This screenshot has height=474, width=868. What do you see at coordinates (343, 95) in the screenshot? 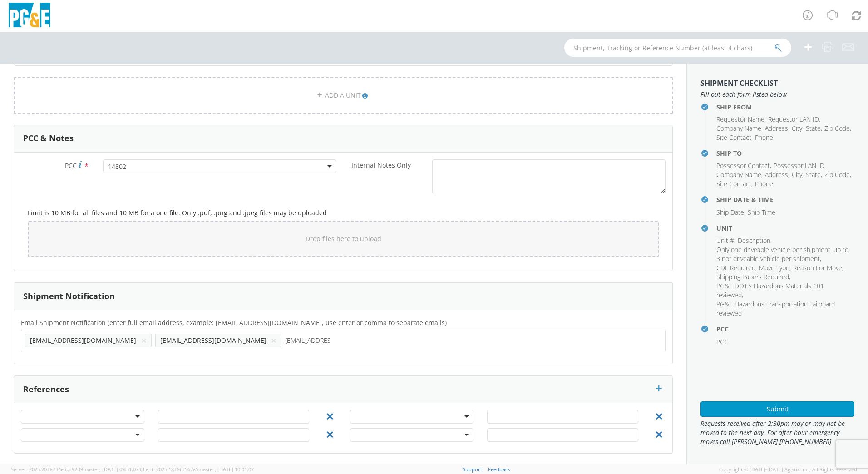
I see `a: ADD A UNIT` at bounding box center [343, 95].